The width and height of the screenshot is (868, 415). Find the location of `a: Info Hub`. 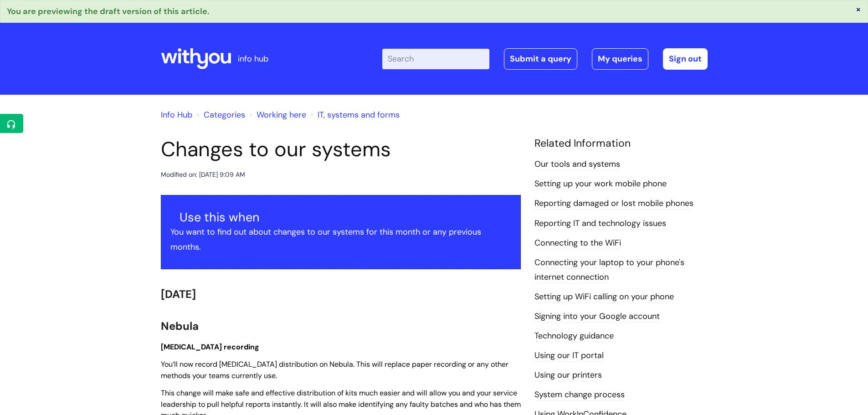

a: Info Hub is located at coordinates (176, 115).